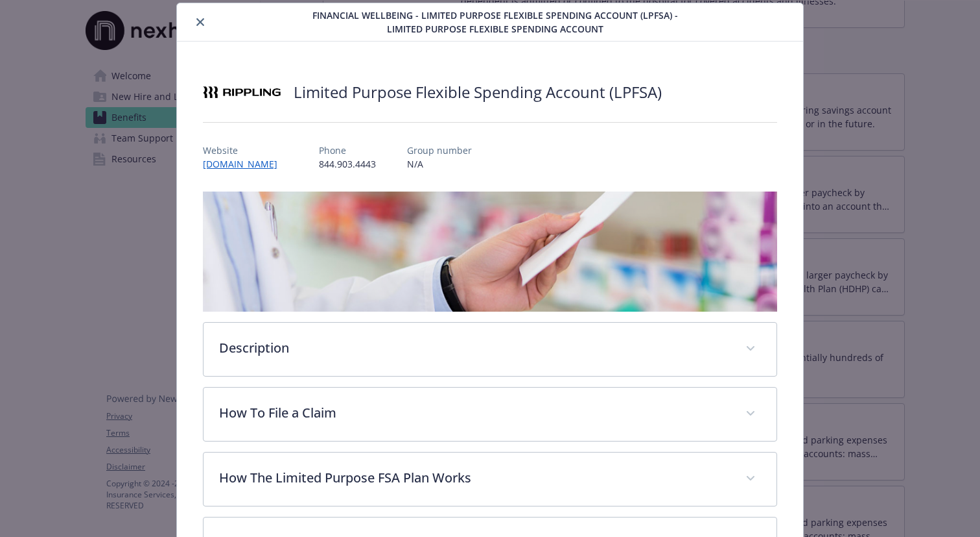 This screenshot has width=980, height=537. Describe the element at coordinates (475, 477) in the screenshot. I see `p: How The Limited Purpose FSA Plan Works` at that location.